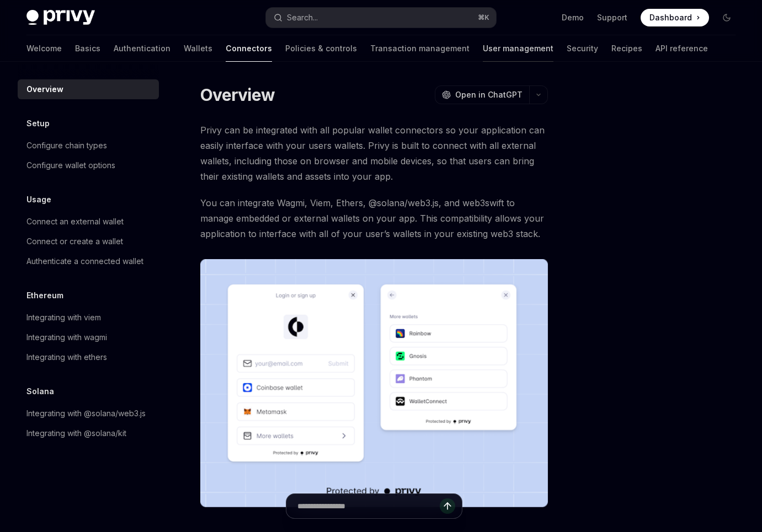 This screenshot has height=532, width=762. Describe the element at coordinates (66, 338) in the screenshot. I see `div: Integrating with wagmi` at that location.